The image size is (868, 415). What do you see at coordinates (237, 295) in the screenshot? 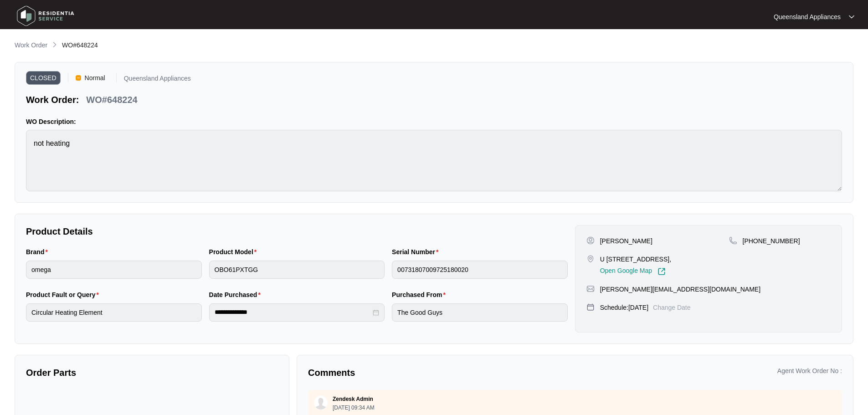
I see `label: Date Purchased` at bounding box center [237, 295].